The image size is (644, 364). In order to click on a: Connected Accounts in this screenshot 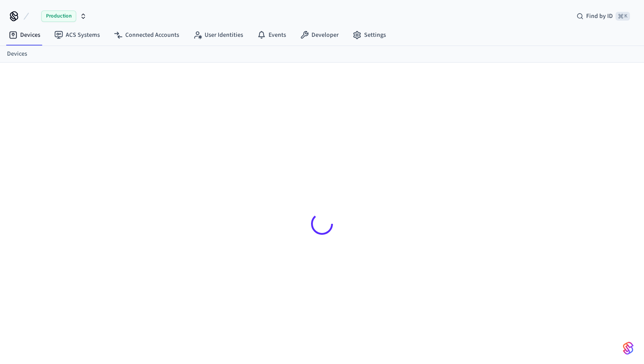, I will do `click(146, 35)`.